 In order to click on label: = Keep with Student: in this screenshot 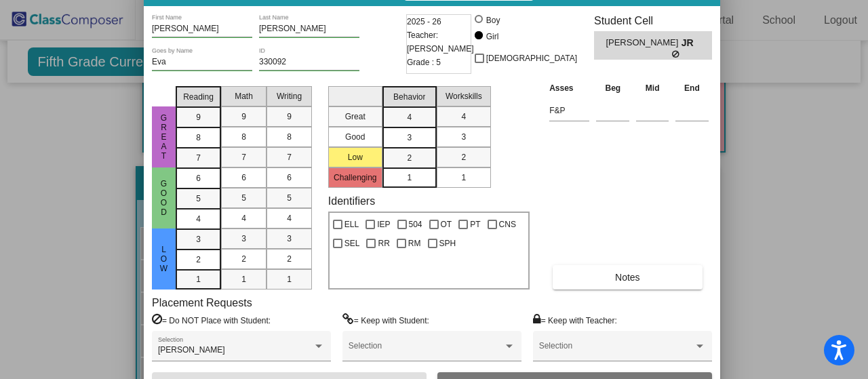, I will do `click(386, 320)`.